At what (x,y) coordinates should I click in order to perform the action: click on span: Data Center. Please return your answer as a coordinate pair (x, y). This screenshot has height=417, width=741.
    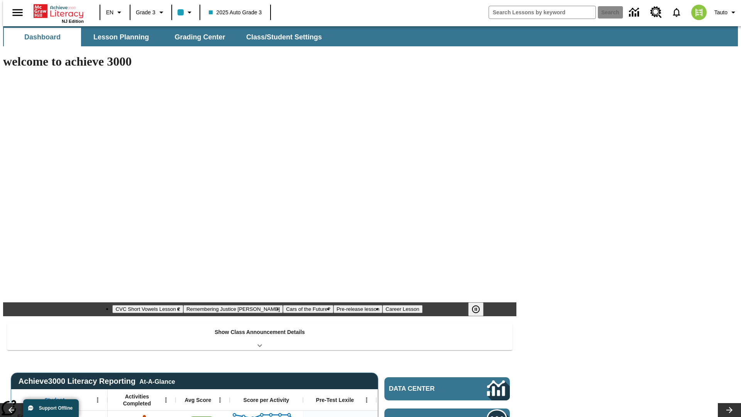
    Looking at the image, I should click on (425, 389).